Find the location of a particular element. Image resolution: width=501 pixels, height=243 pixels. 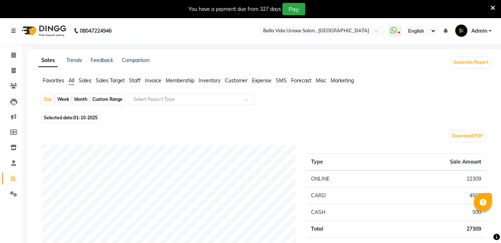

span: Invoice is located at coordinates (153, 81).